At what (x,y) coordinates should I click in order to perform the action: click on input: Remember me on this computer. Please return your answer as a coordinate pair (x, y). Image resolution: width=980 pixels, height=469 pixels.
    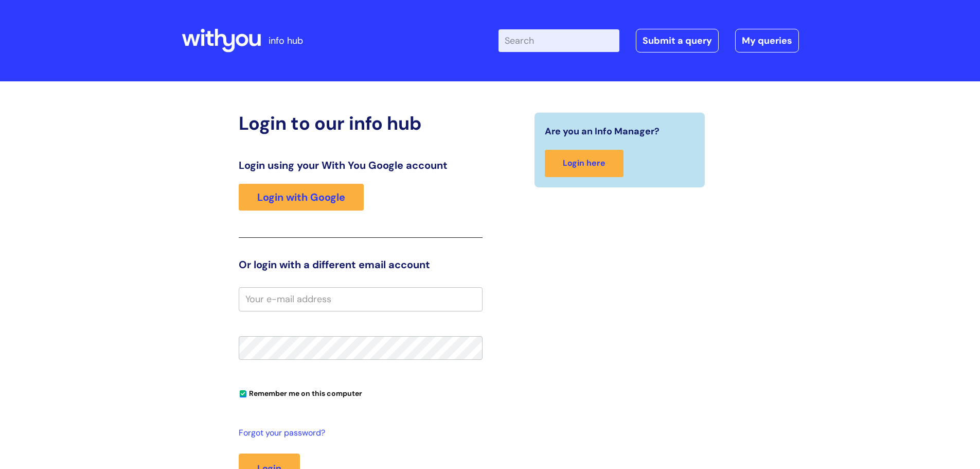
    Looking at the image, I should click on (243, 394).